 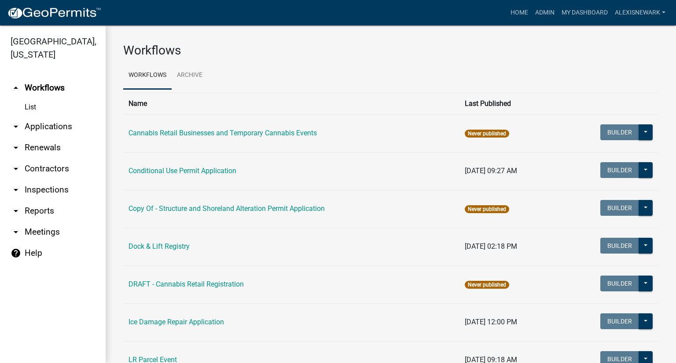 I want to click on a: Conditional Use Permit Application, so click(x=182, y=171).